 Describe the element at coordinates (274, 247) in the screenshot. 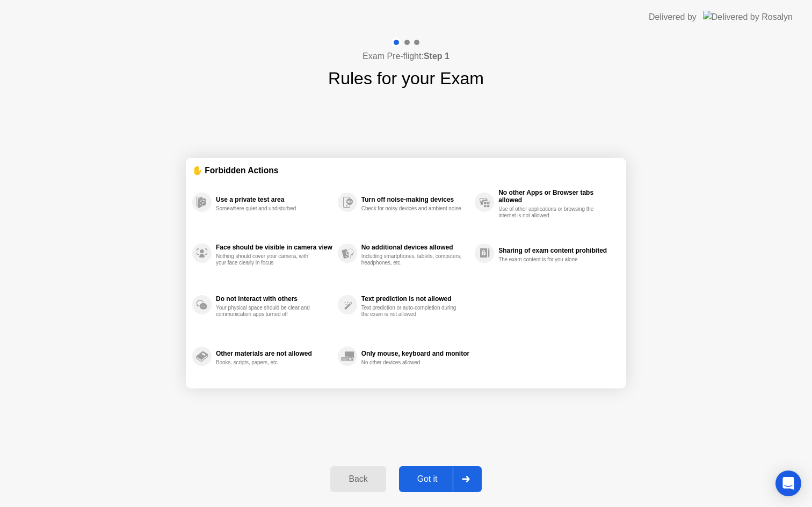

I see `div: Face should be visible in camera view` at that location.